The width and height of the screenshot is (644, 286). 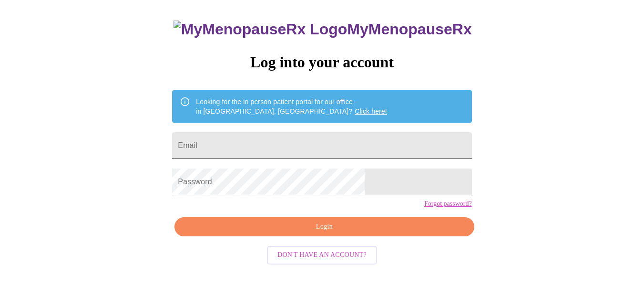 I want to click on button: Login, so click(x=324, y=227).